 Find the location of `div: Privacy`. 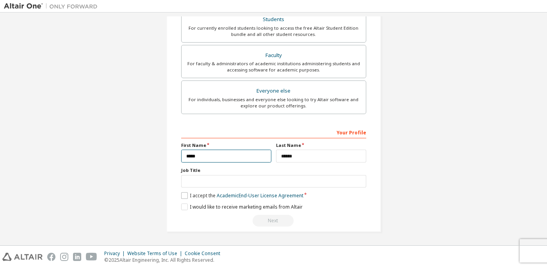

div: Privacy is located at coordinates (116, 253).